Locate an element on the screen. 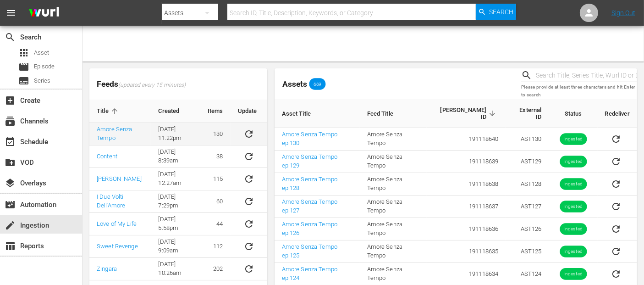 The height and width of the screenshot is (285, 644). span: VOD is located at coordinates (10, 162).